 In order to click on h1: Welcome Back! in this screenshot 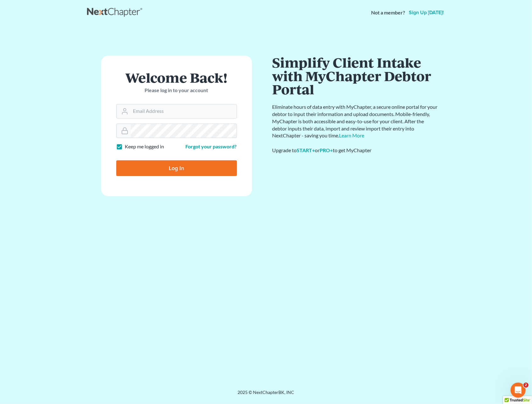, I will do `click(177, 78)`.